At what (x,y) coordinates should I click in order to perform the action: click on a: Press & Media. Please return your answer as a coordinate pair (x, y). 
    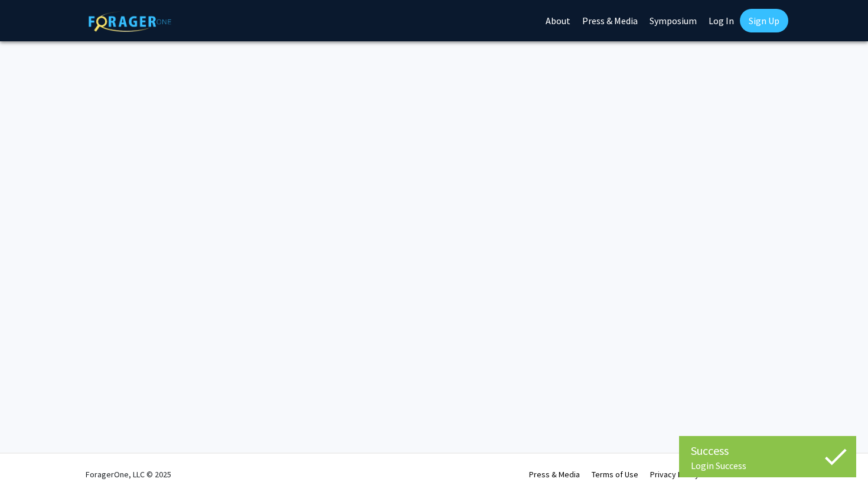
    Looking at the image, I should click on (554, 474).